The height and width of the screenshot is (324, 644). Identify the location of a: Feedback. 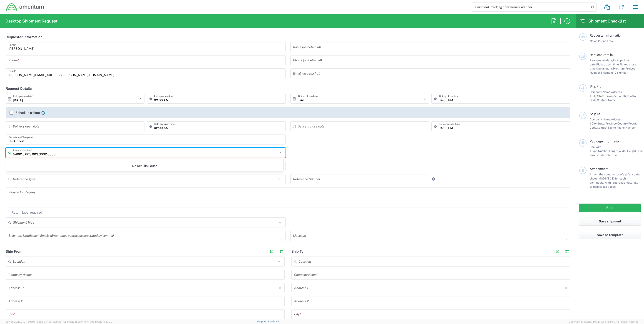
(273, 322).